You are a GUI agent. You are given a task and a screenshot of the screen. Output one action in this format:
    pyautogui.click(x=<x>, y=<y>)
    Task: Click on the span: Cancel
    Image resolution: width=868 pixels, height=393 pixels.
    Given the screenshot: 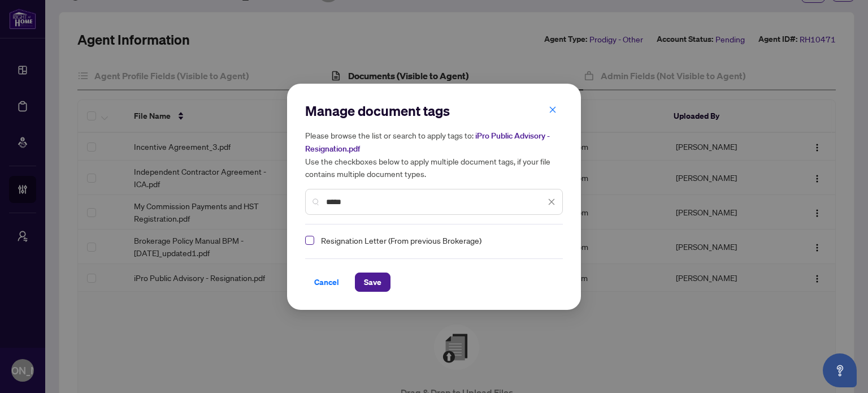 What is the action you would take?
    pyautogui.click(x=326, y=282)
    